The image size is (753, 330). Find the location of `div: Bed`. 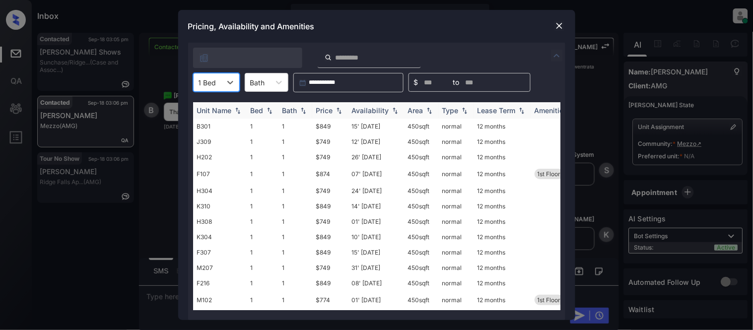

div: Bed is located at coordinates (257, 110).